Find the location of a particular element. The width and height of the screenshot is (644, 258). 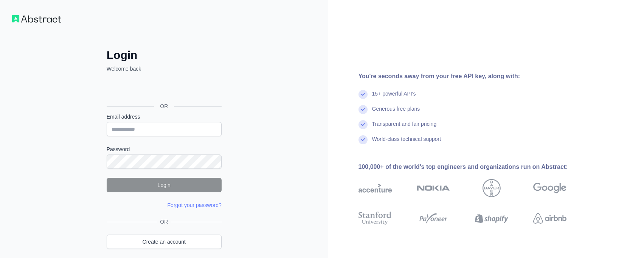

img: shopify is located at coordinates (492, 218).